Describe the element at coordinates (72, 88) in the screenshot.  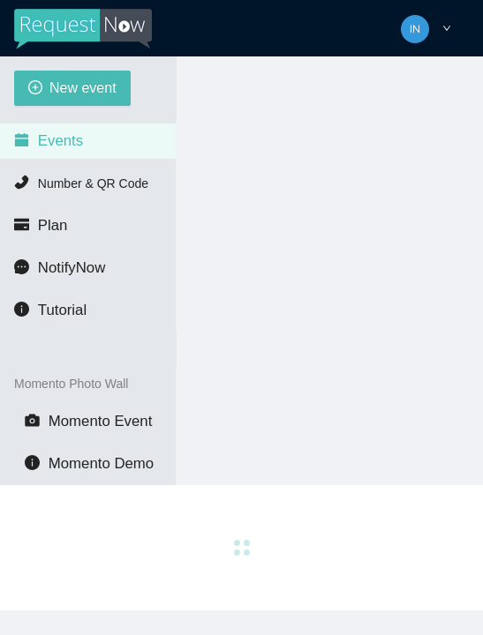
I see `button: plus-circleNew event` at that location.